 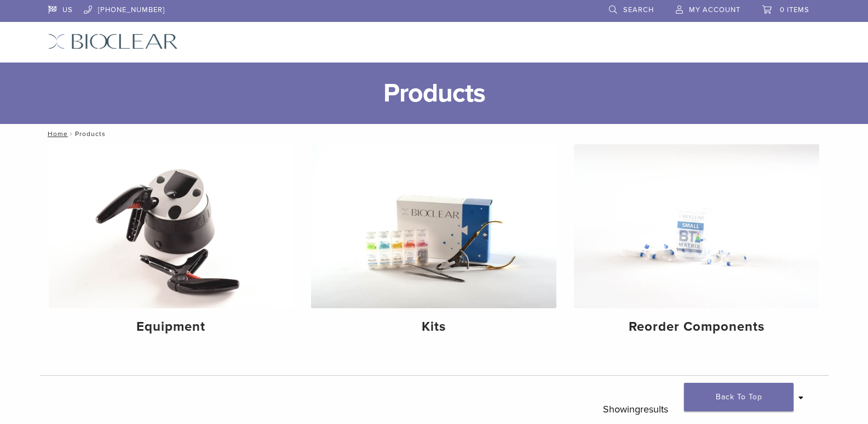 I want to click on img: Equipment, so click(x=171, y=226).